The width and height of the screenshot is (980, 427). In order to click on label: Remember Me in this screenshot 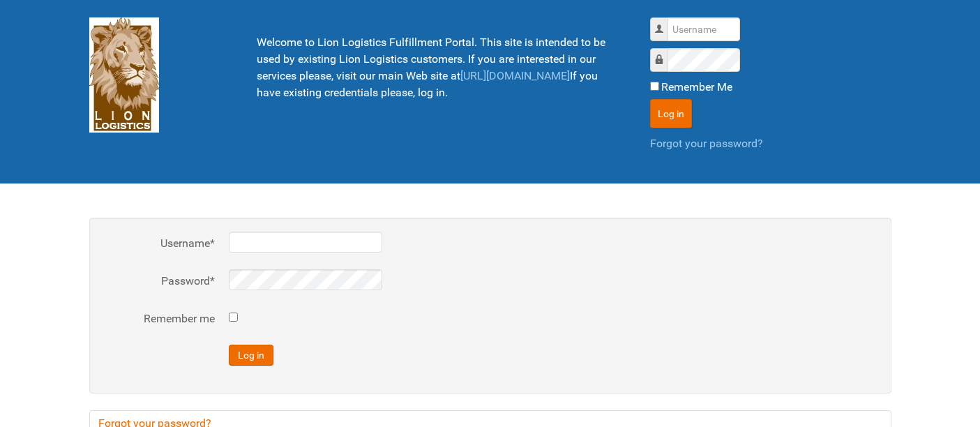, I will do `click(697, 87)`.